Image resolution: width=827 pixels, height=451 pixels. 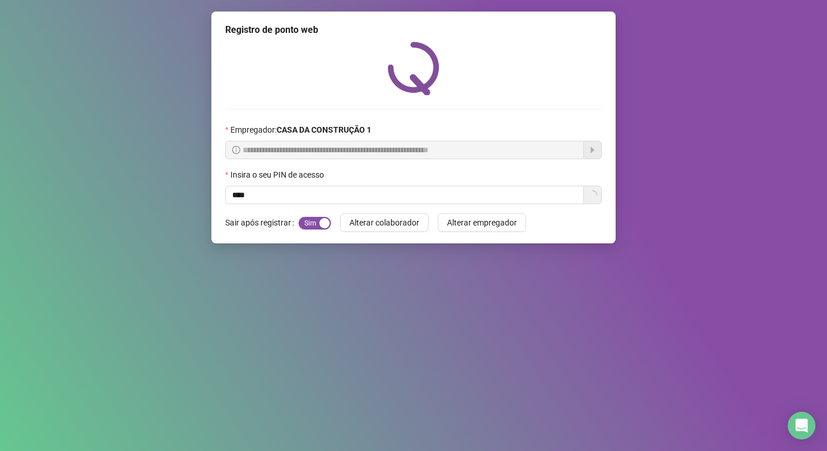 What do you see at coordinates (413, 68) in the screenshot?
I see `img: QRPoint` at bounding box center [413, 68].